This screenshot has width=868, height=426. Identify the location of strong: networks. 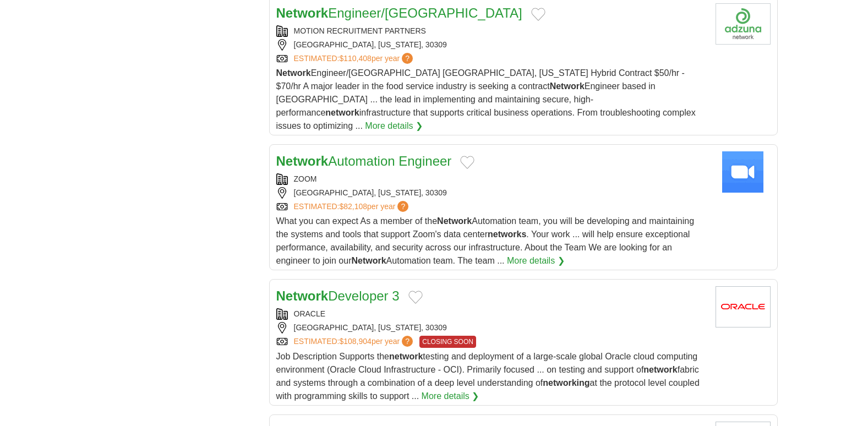
(507, 234).